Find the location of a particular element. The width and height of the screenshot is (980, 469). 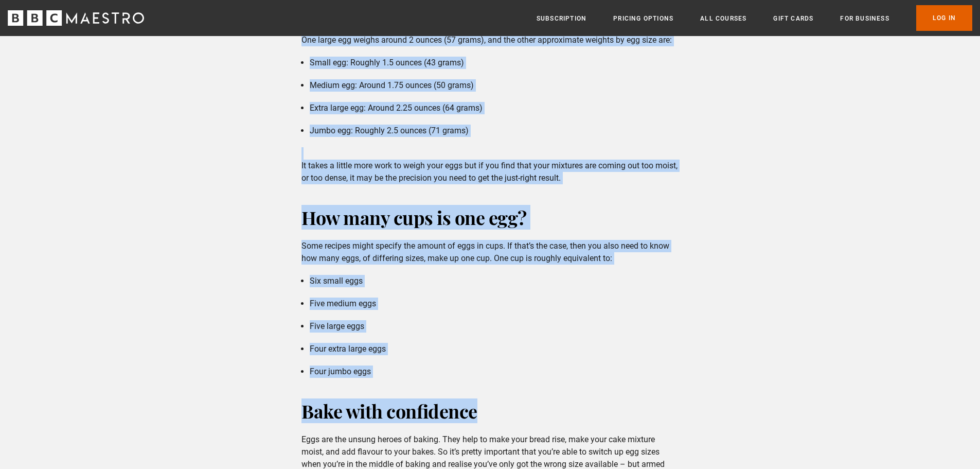

li: Six small eggs is located at coordinates (494, 281).